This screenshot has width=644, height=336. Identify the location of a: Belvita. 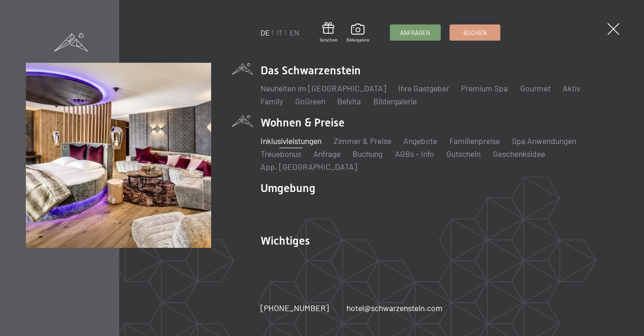
(349, 101).